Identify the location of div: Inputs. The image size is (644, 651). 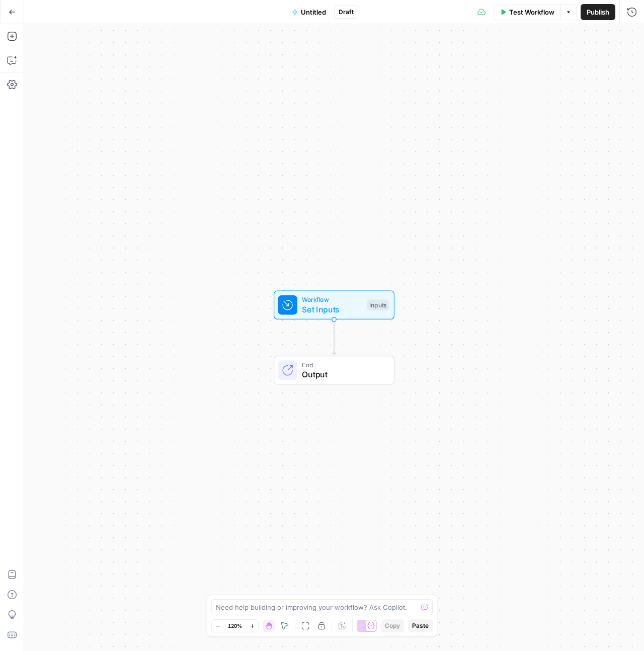
(378, 305).